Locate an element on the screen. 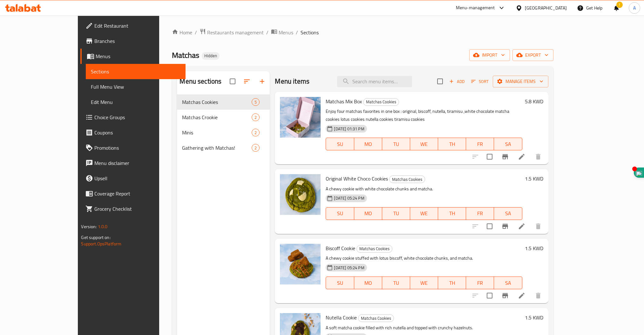 The width and height of the screenshot is (644, 335). span: 1.0.0 is located at coordinates (103, 227).